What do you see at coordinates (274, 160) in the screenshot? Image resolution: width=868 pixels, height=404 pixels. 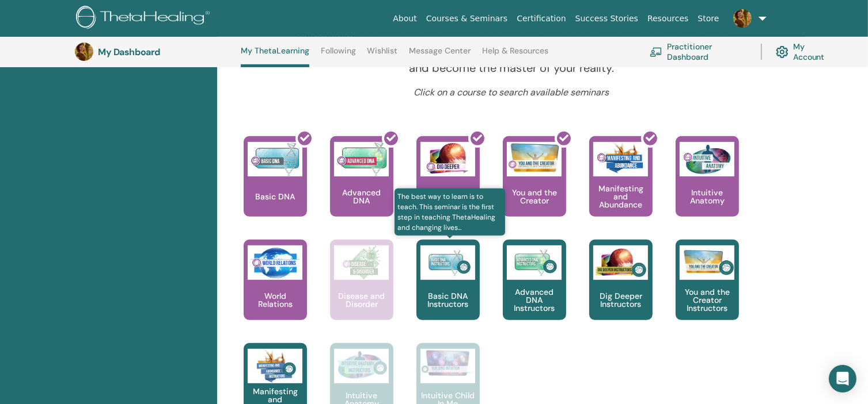 I see `img: Basic DNA` at bounding box center [274, 160].